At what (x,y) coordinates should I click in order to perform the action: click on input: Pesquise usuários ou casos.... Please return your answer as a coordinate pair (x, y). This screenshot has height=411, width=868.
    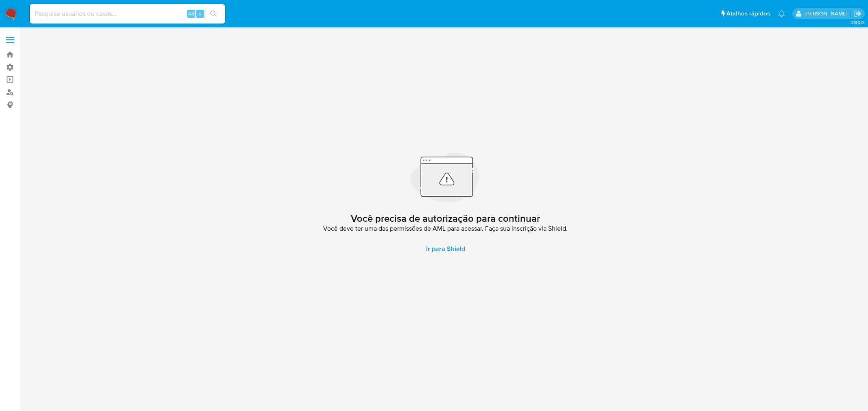
    Looking at the image, I should click on (127, 14).